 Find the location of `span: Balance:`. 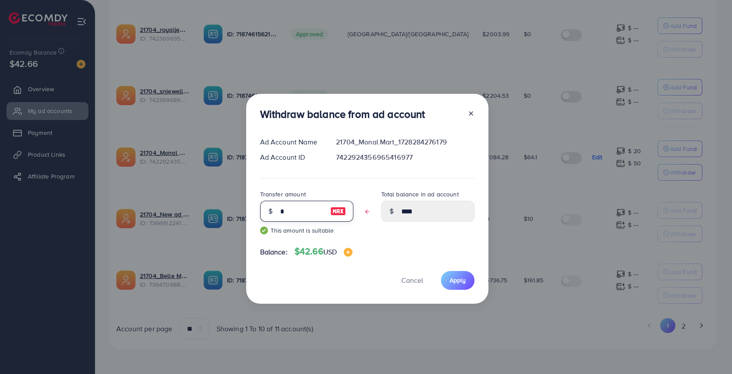

span: Balance: is located at coordinates (274, 252).